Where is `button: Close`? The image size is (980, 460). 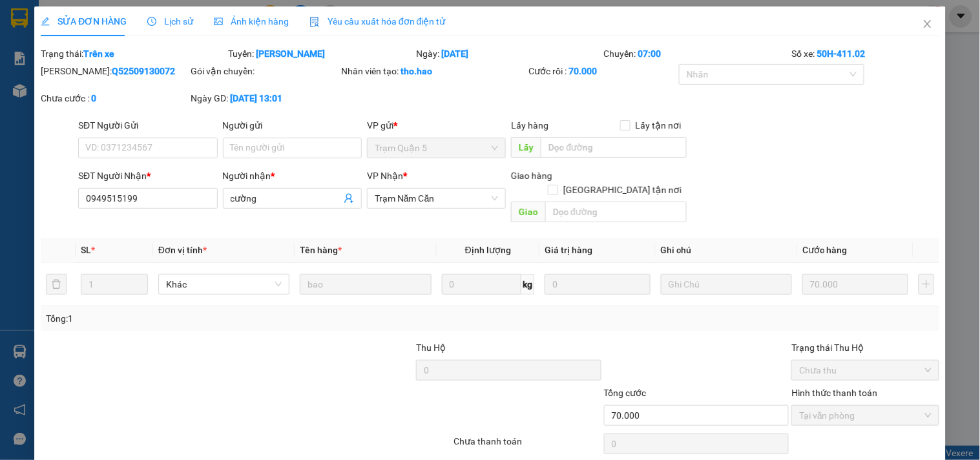 button: Close is located at coordinates (928, 25).